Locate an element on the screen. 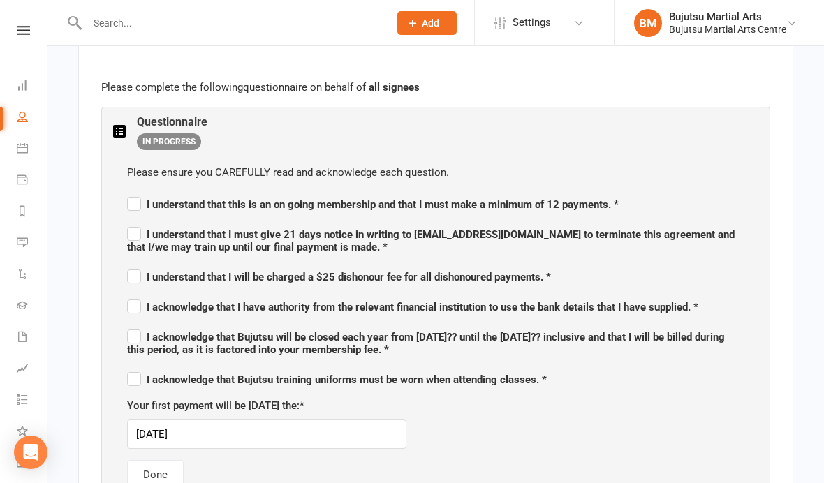  a: What's New is located at coordinates (32, 432).